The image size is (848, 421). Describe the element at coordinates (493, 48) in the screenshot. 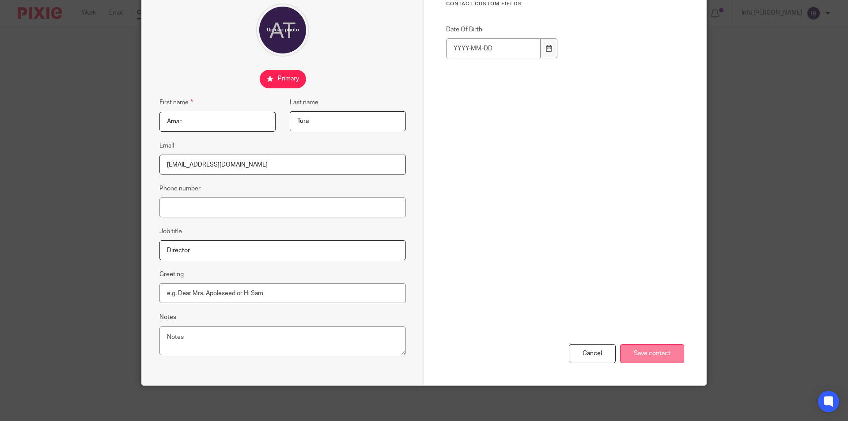

I see `input: YYYY-MM-DD` at that location.